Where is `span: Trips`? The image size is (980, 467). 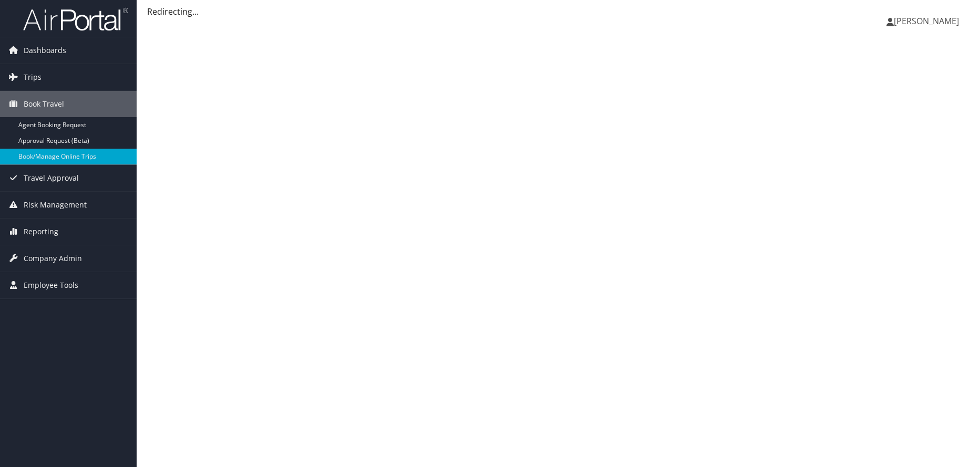
span: Trips is located at coordinates (33, 77).